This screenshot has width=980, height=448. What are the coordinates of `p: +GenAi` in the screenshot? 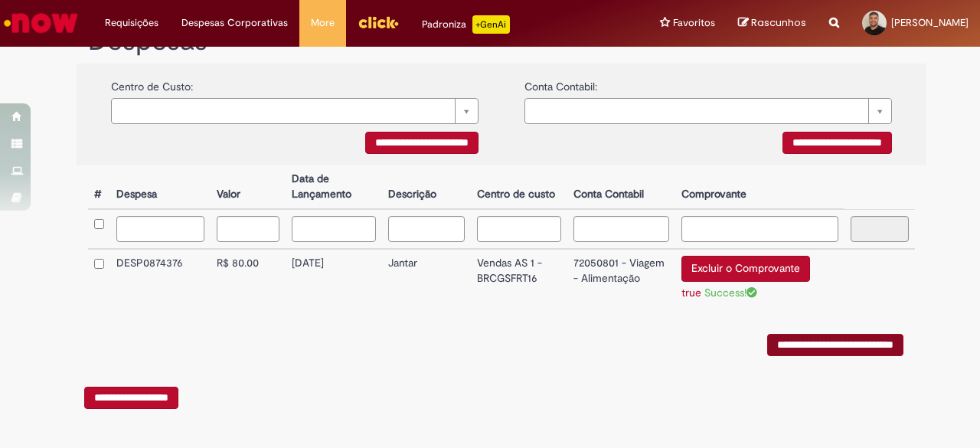 It's located at (491, 24).